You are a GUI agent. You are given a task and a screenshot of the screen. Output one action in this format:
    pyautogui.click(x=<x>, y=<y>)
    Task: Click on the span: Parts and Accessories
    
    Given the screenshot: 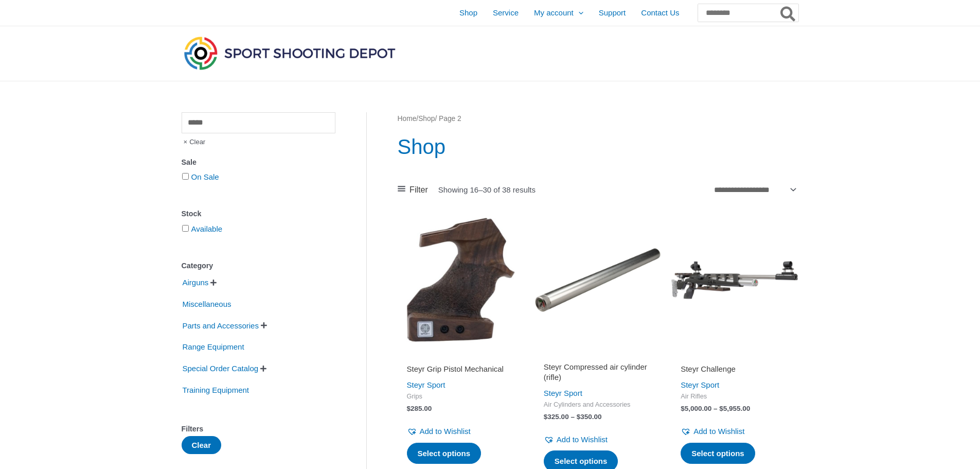 What is the action you would take?
    pyautogui.click(x=221, y=326)
    